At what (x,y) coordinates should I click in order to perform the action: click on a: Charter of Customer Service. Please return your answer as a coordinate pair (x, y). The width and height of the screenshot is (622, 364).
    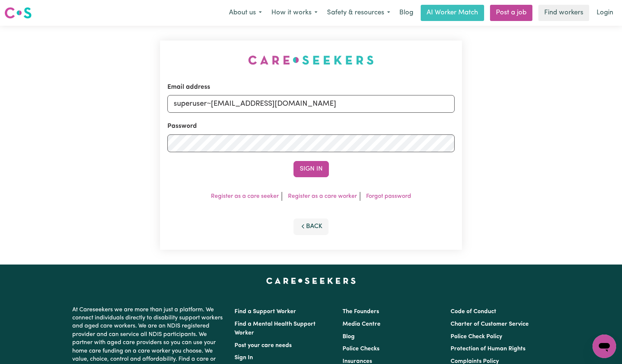
    Looking at the image, I should click on (490, 324).